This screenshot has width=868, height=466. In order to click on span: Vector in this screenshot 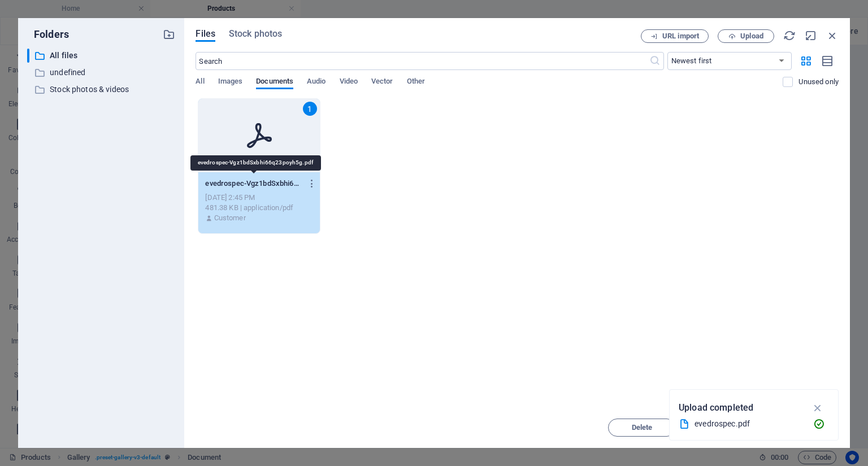, I will do `click(382, 82)`.